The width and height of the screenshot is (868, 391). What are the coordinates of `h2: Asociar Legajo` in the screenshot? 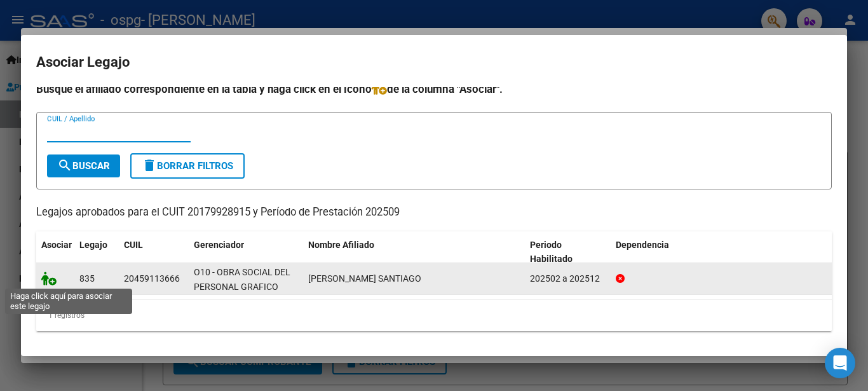 It's located at (434, 63).